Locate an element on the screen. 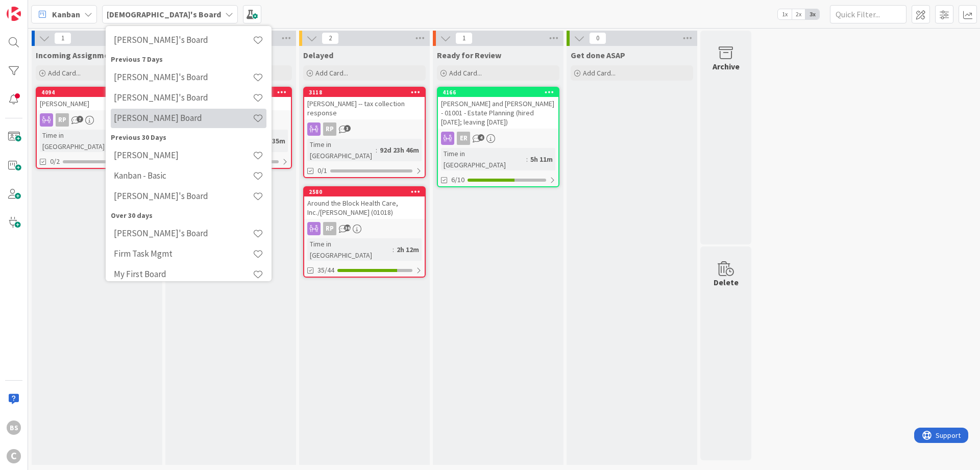 The image size is (980, 470). div: Previous 7 Days is located at coordinates (188, 59).